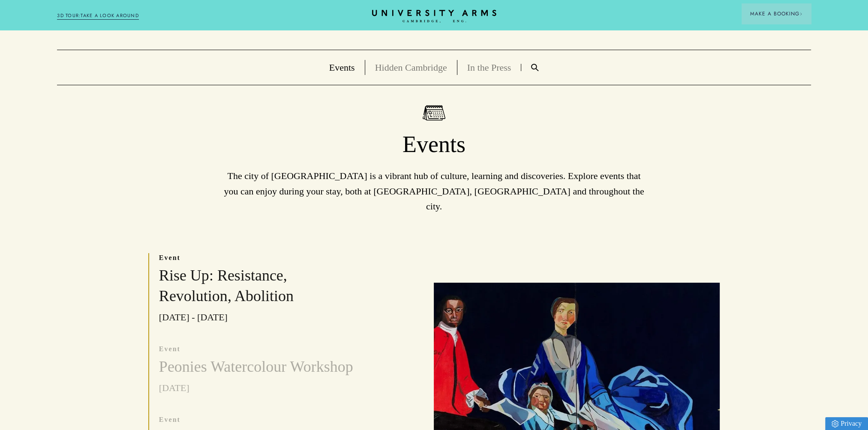 This screenshot has height=430, width=868. What do you see at coordinates (97, 16) in the screenshot?
I see `a: 3D TOUR:TAKE A LOOK AROUND` at bounding box center [97, 16].